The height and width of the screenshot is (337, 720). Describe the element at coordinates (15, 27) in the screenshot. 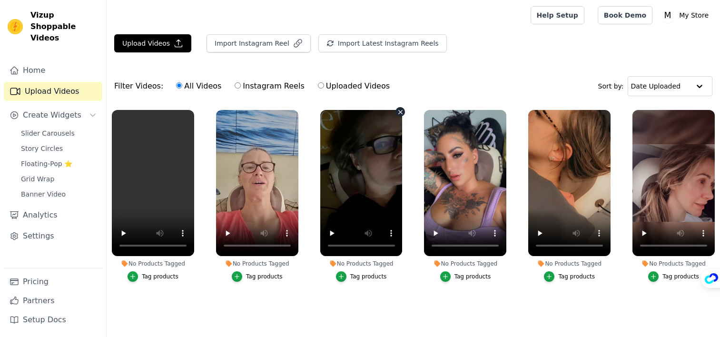

I see `img: Vizup` at that location.